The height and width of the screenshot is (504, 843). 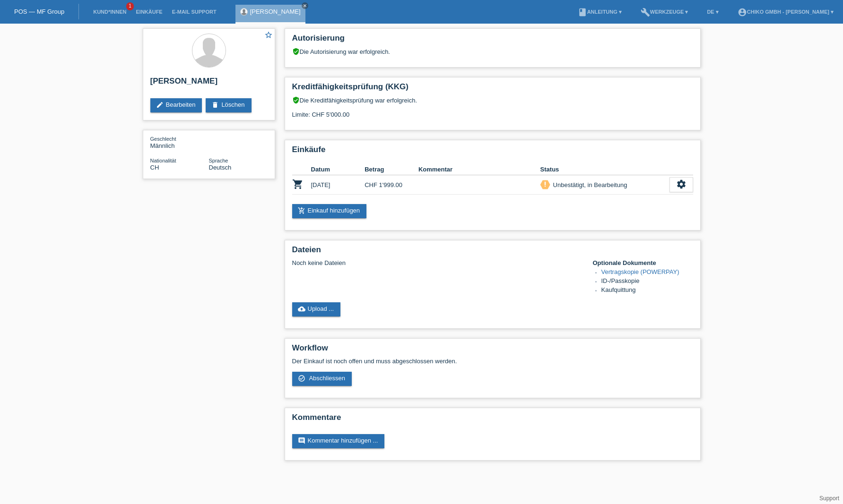 I want to click on i: close, so click(x=305, y=5).